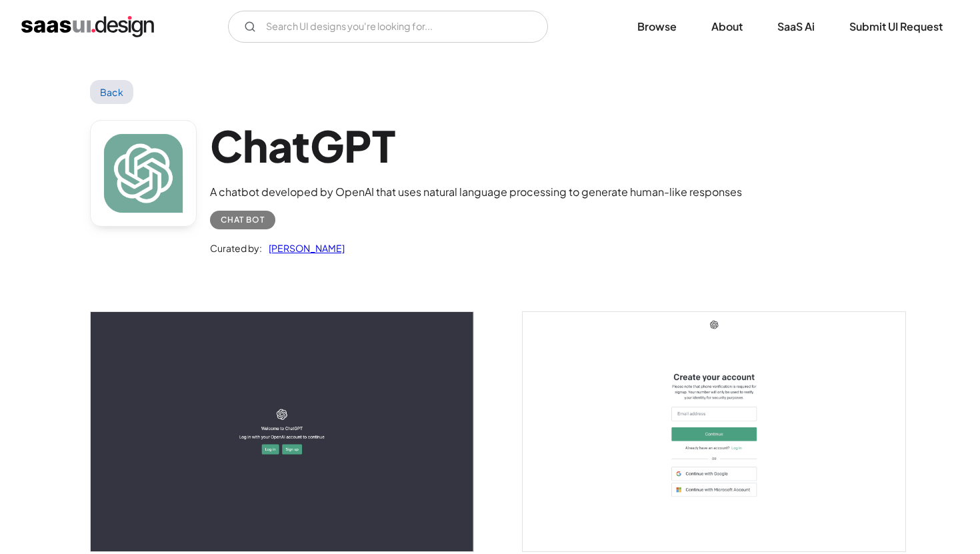 This screenshot has height=554, width=980. Describe the element at coordinates (796, 27) in the screenshot. I see `a: SaaS Ai` at that location.